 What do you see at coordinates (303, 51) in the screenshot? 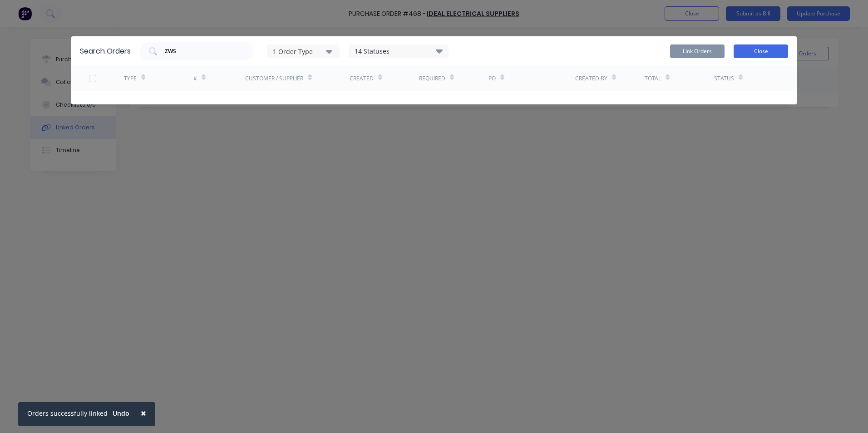
I see `button: 1 Order Type` at bounding box center [303, 51].